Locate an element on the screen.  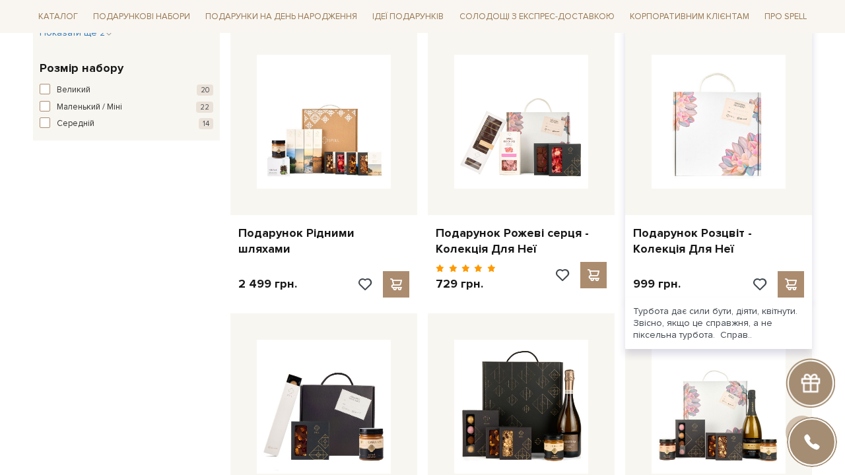
span: Подарункові набори is located at coordinates (141, 17).